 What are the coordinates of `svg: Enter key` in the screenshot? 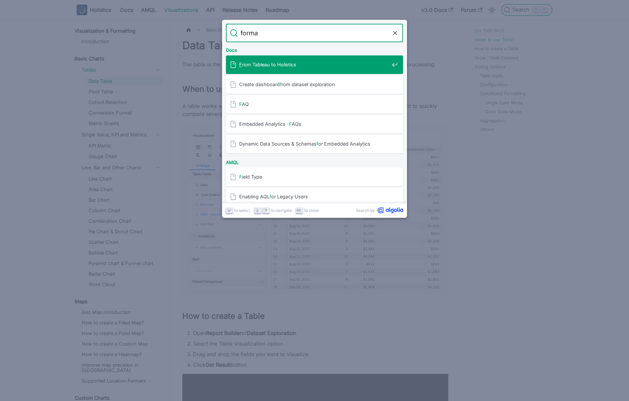 It's located at (229, 210).